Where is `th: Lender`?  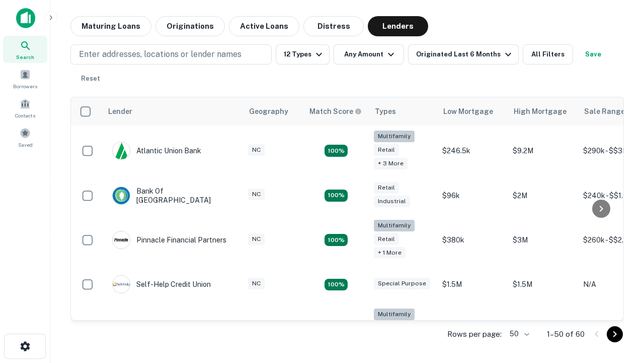 th: Lender is located at coordinates (172, 111).